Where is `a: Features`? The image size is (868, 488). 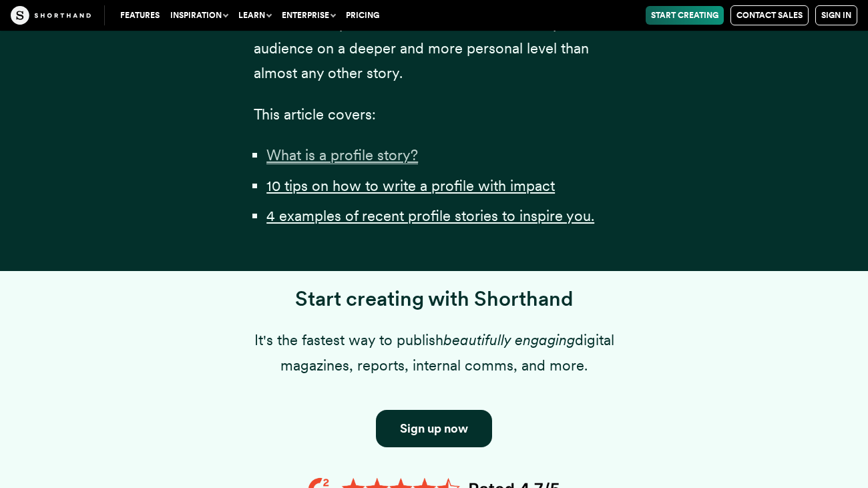
a: Features is located at coordinates (140, 15).